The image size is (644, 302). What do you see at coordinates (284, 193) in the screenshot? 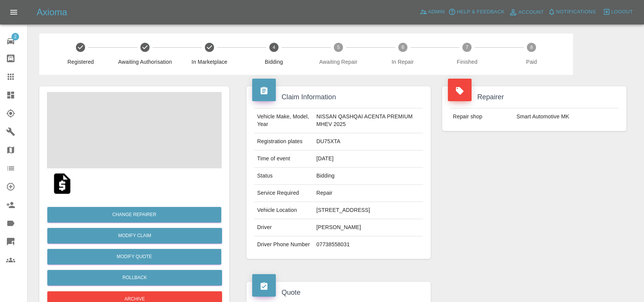
I see `td: Service Required` at bounding box center [284, 193].